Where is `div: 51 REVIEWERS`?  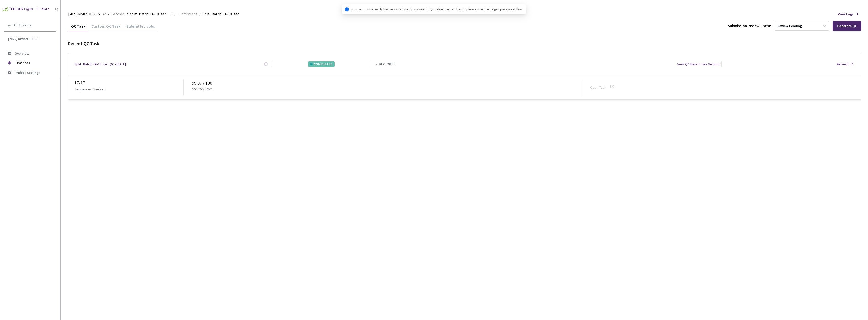
div: 51 REVIEWERS is located at coordinates (385, 64).